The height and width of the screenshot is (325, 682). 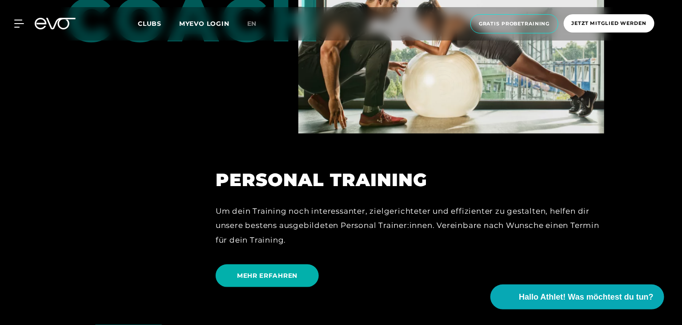 I want to click on a: Clubs, so click(x=158, y=23).